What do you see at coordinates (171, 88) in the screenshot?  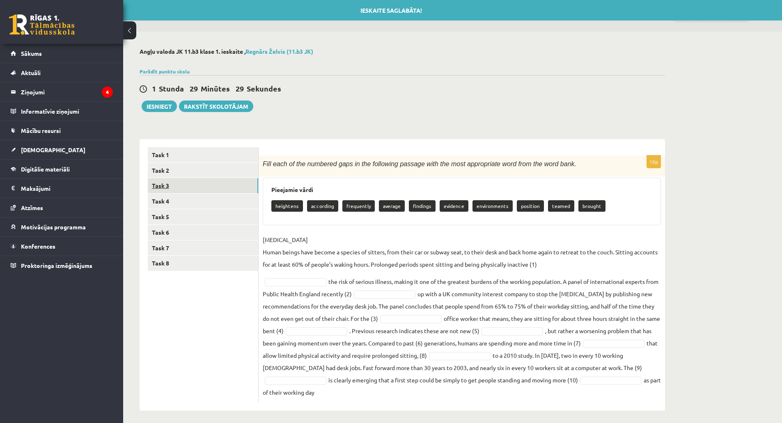 I see `span: Stunda` at bounding box center [171, 88].